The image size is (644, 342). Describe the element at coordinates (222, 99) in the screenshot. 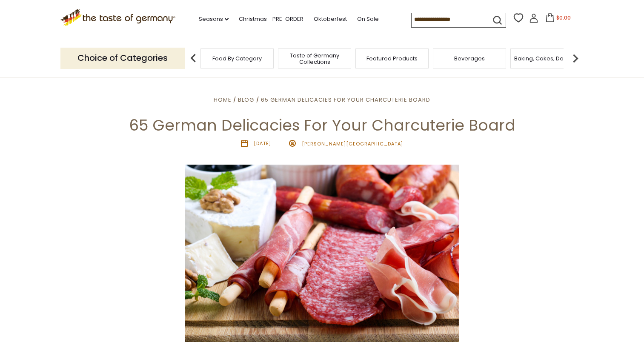

I see `a: Home` at that location.